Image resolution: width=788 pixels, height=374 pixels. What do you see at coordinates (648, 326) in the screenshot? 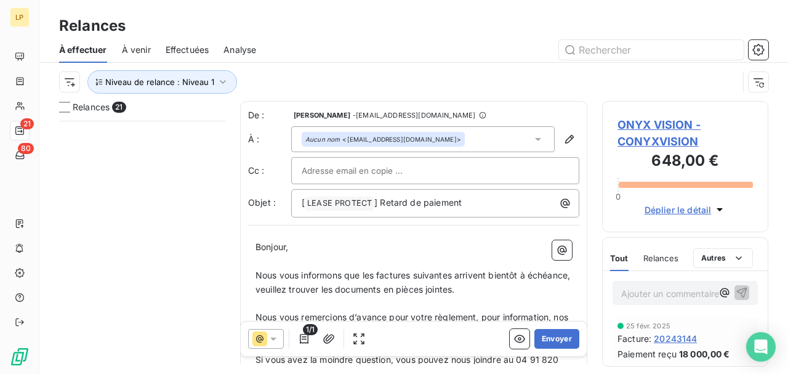
I see `span: 25 févr. 2025` at bounding box center [648, 326].